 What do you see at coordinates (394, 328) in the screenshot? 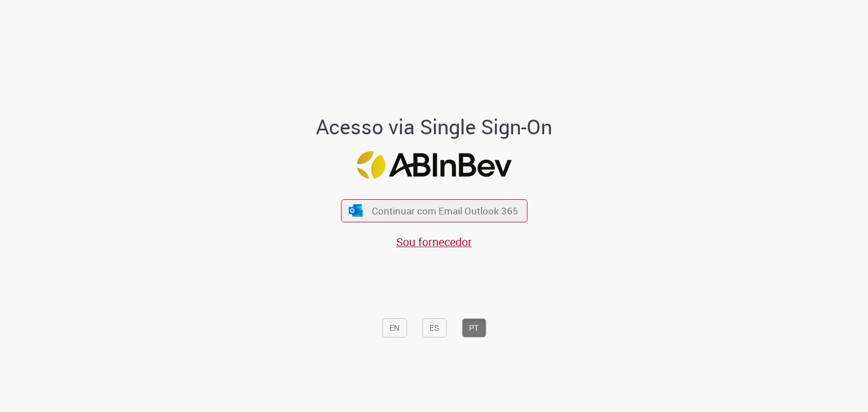
I see `button: EN` at bounding box center [394, 328].